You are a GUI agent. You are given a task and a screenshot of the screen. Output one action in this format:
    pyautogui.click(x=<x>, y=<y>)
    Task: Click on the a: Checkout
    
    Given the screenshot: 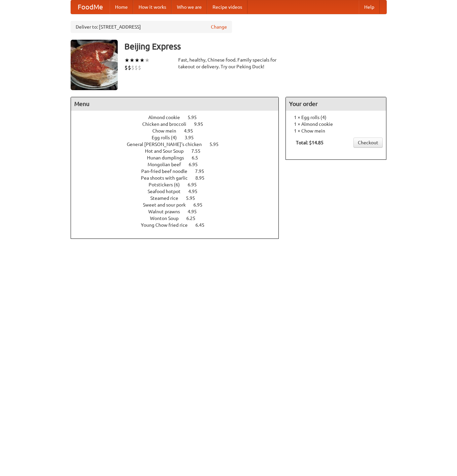 What is the action you would take?
    pyautogui.click(x=368, y=143)
    